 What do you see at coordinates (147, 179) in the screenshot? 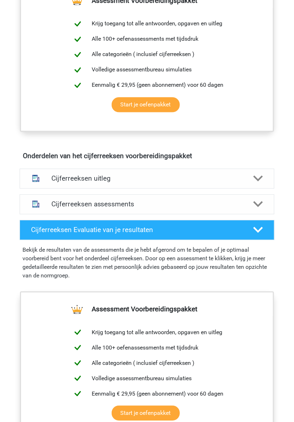
I see `a: uitleg Cijferreeksen uitleg` at bounding box center [147, 179].